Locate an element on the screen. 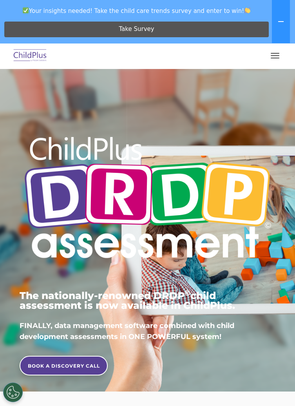  span: The nationally-renowned DRDP child assessment is now available in ChildPlus. is located at coordinates (127, 300).